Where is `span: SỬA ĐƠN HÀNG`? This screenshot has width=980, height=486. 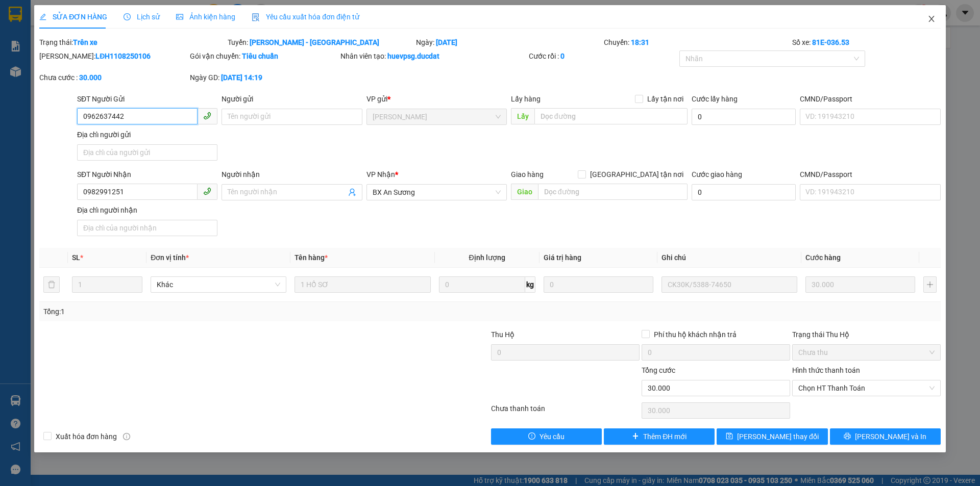
span: SỬA ĐƠN HÀNG is located at coordinates (73, 17).